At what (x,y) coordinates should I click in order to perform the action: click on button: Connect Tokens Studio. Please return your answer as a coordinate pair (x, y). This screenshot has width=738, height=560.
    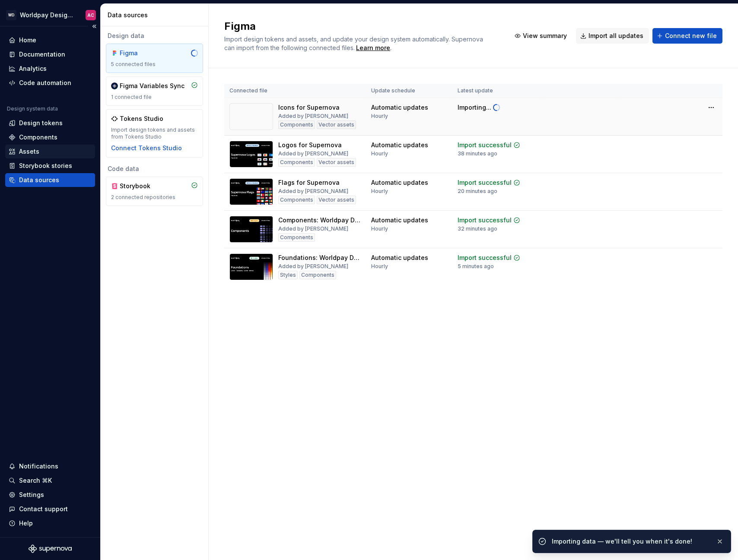
    Looking at the image, I should click on (147, 148).